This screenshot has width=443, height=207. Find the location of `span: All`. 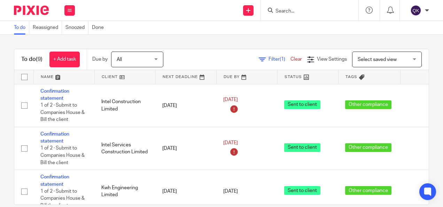

span: All is located at coordinates (119, 60).